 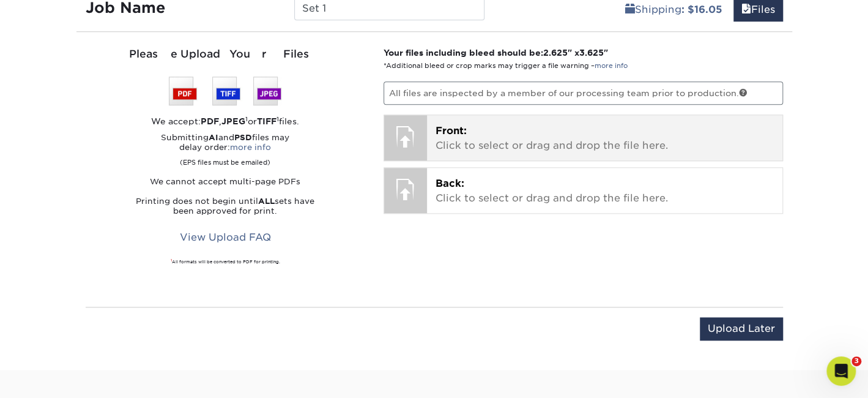 What do you see at coordinates (226, 262) in the screenshot?
I see `div: All formats will be converted to PDF for printing.` at bounding box center [226, 262].